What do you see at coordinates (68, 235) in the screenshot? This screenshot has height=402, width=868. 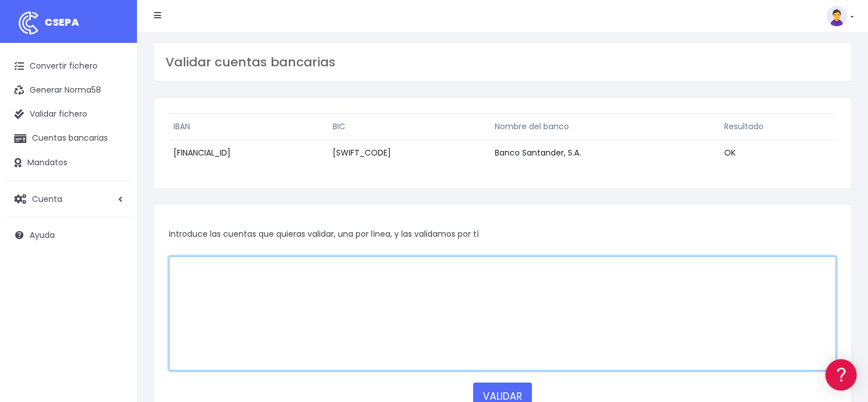 I see `a: Ayuda` at bounding box center [68, 235].